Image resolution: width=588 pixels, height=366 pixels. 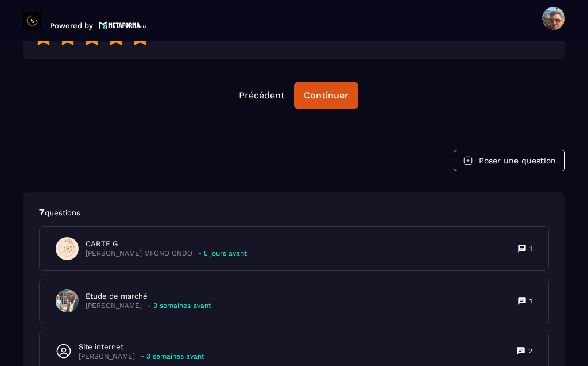 What do you see at coordinates (262, 95) in the screenshot?
I see `button: Précédent` at bounding box center [262, 95].